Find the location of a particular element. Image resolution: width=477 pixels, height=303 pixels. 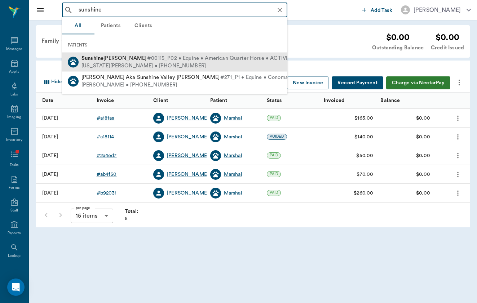

div: # b92031 is located at coordinates (107, 193).